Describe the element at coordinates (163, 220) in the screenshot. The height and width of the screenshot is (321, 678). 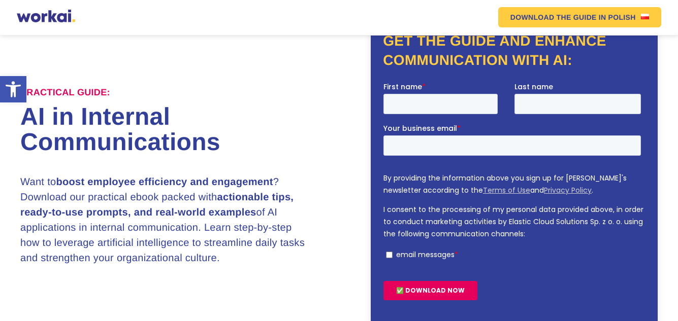
I see `h3: Want to ? Download our practical ebook packed with of AI applications in internal communication. ...` at that location.